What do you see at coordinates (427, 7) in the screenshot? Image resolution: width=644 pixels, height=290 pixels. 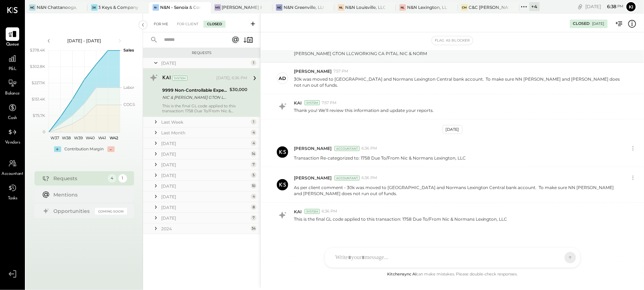 I see `div: N&N Lexington, LLC` at bounding box center [427, 7].